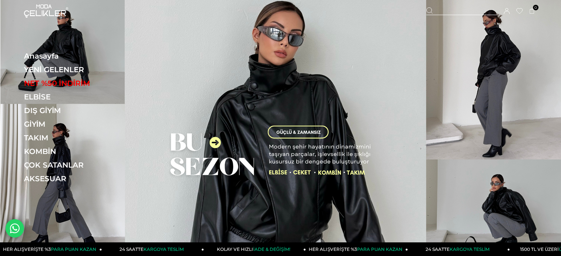 Image resolution: width=561 pixels, height=256 pixels. Describe the element at coordinates (46, 11) in the screenshot. I see `img: logo` at that location.